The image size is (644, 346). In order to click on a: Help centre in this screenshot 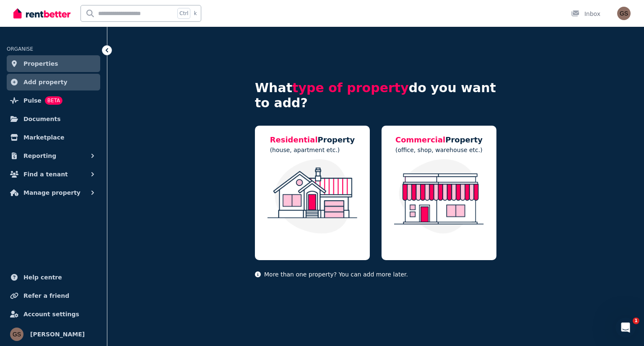, I will do `click(53, 277)`.